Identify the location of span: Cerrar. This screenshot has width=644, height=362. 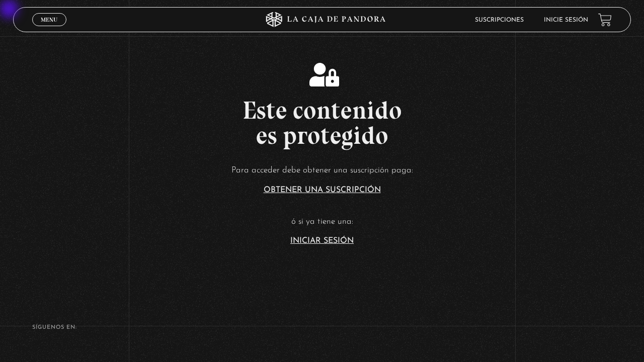
(49, 28).